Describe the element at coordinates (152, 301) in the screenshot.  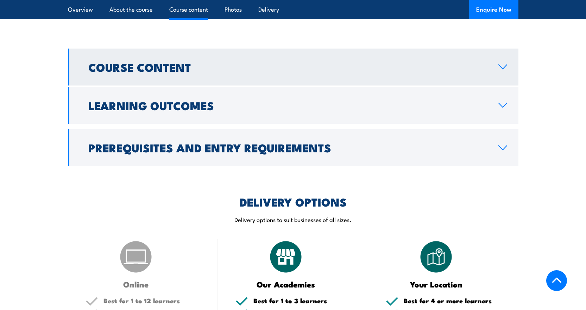
I see `h5: Best for 1 to 12 learners` at that location.